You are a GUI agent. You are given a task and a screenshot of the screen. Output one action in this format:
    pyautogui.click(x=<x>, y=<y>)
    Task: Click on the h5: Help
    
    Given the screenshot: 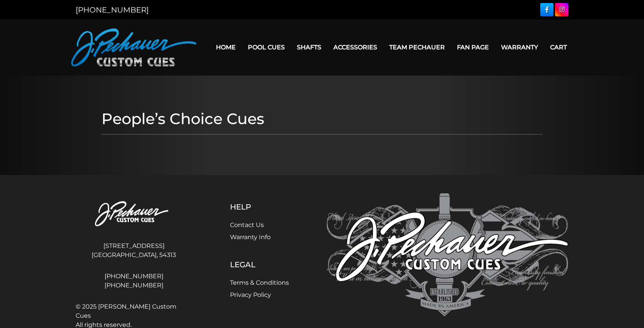 What is the action you would take?
    pyautogui.click(x=259, y=207)
    